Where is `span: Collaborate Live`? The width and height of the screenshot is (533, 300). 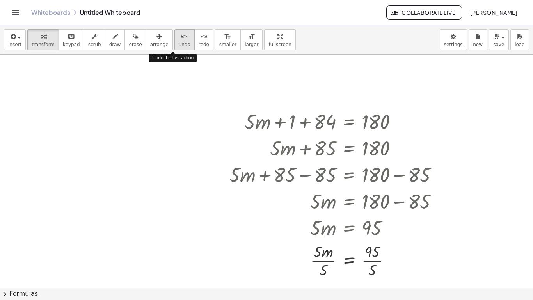
span: Collaborate Live is located at coordinates (424, 12).